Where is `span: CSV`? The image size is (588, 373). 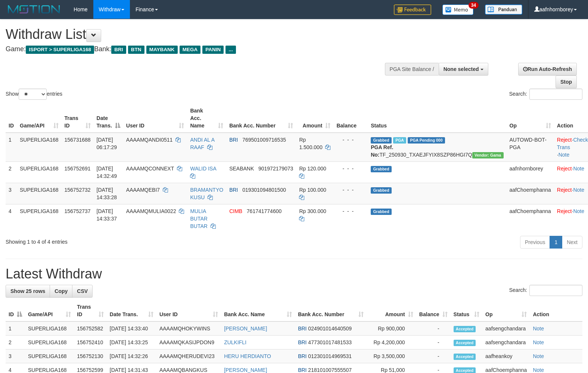 span: CSV is located at coordinates (82, 291).